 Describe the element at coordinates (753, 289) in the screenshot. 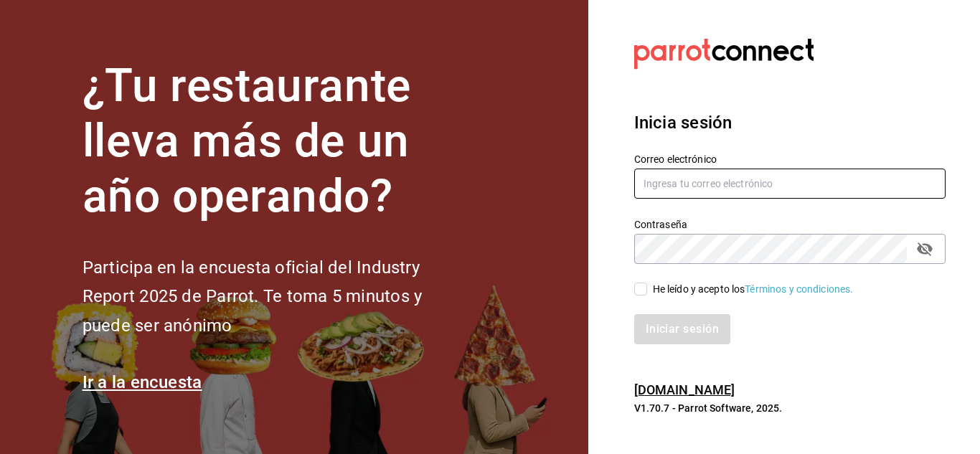

I see `div: He leído y acepto los` at that location.